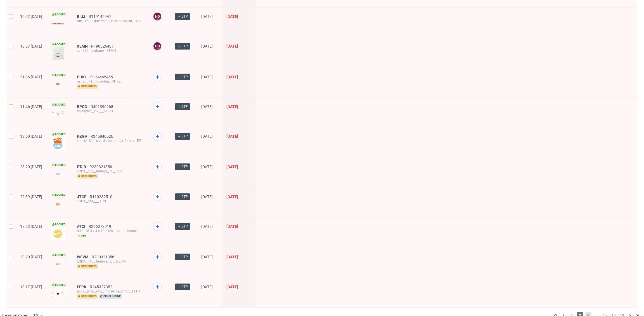 The height and width of the screenshot is (316, 644). Describe the element at coordinates (110, 21) in the screenshot. I see `div: ttm__x50__sirte_verna_elettronica_srl__BIUJ` at that location.